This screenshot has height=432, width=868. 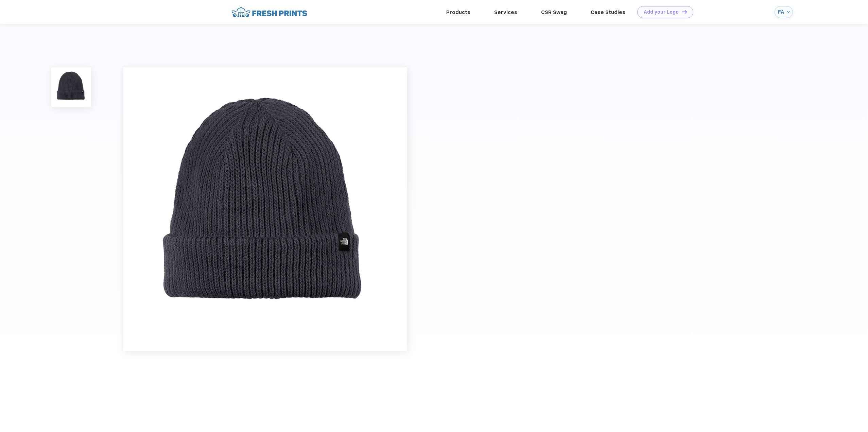 What do you see at coordinates (506, 12) in the screenshot?
I see `a: Services` at bounding box center [506, 12].